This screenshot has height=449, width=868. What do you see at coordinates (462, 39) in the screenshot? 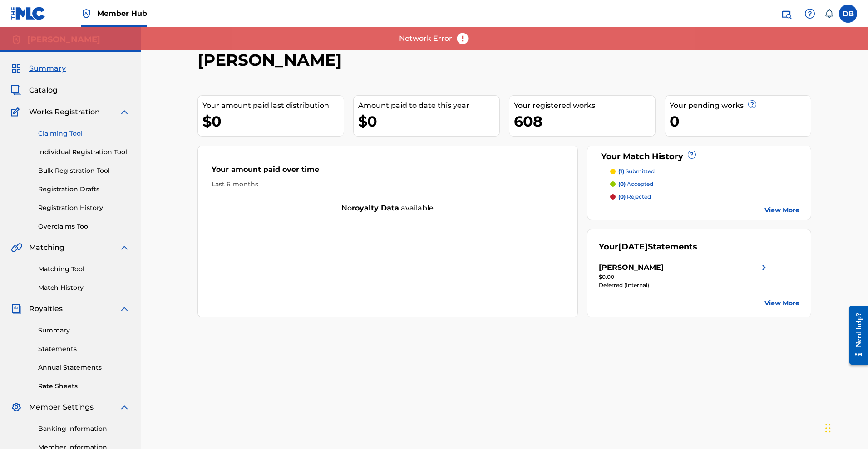
I see `img: error` at bounding box center [462, 39].